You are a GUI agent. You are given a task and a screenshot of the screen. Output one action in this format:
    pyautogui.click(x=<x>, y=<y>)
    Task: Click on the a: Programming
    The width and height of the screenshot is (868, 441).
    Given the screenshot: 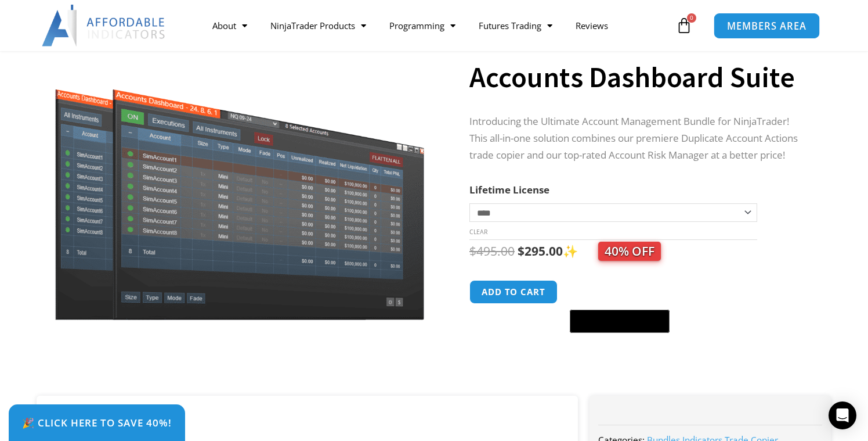 What is the action you would take?
    pyautogui.click(x=422, y=25)
    